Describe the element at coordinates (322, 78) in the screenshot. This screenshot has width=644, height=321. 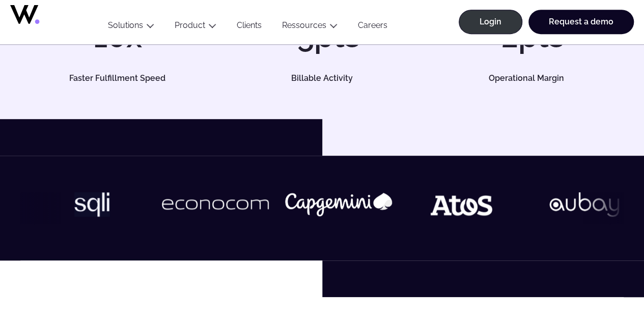
I see `h5: Billable Activity` at that location.